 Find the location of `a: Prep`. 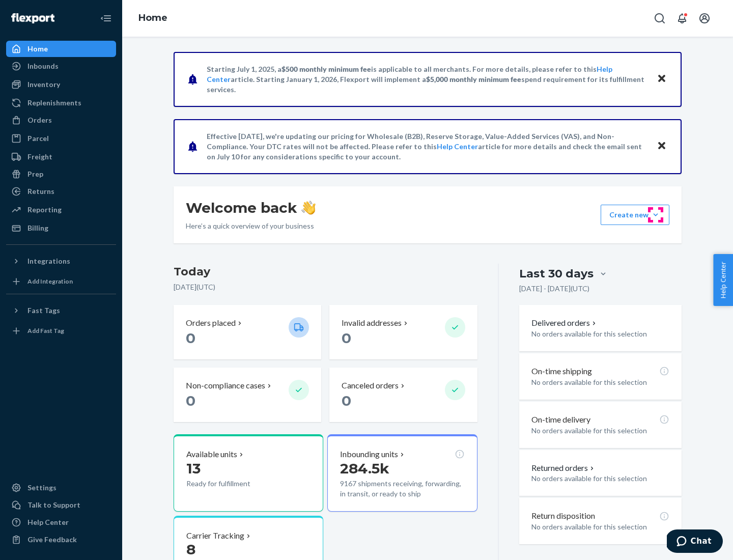

a: Prep is located at coordinates (61, 174).